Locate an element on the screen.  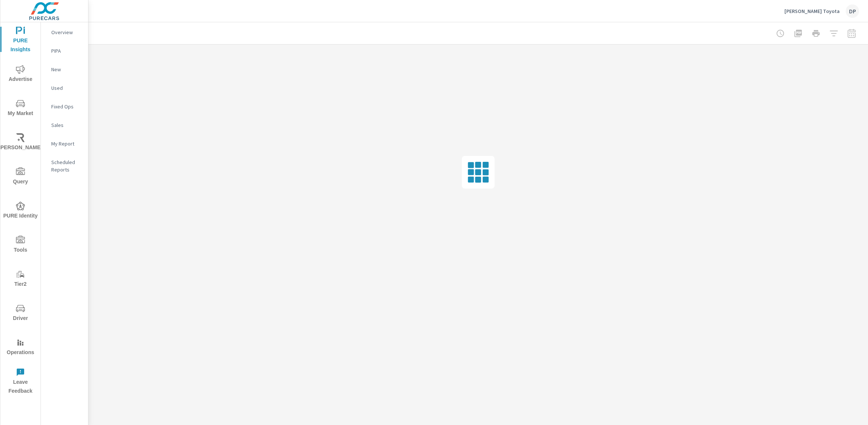
p: New is located at coordinates (66, 69).